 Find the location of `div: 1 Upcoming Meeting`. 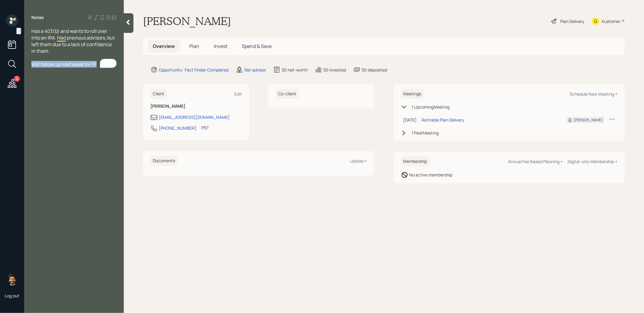

div: 1 Upcoming Meeting is located at coordinates (431, 107).